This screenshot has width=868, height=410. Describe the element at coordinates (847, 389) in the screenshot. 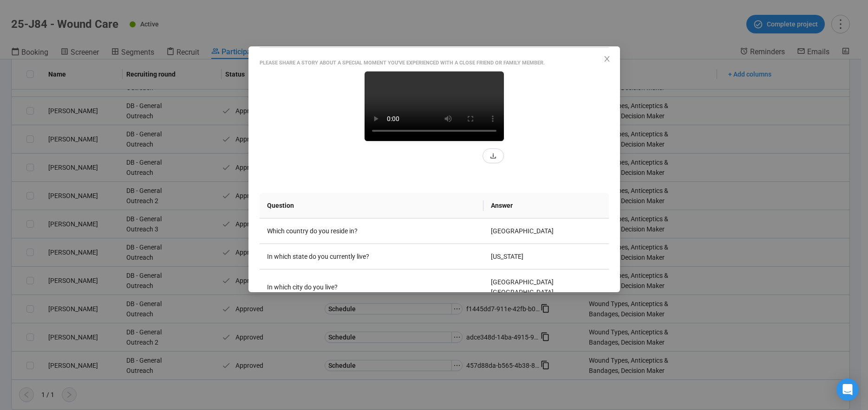

I see `div: Open Intercom Messenger` at that location.